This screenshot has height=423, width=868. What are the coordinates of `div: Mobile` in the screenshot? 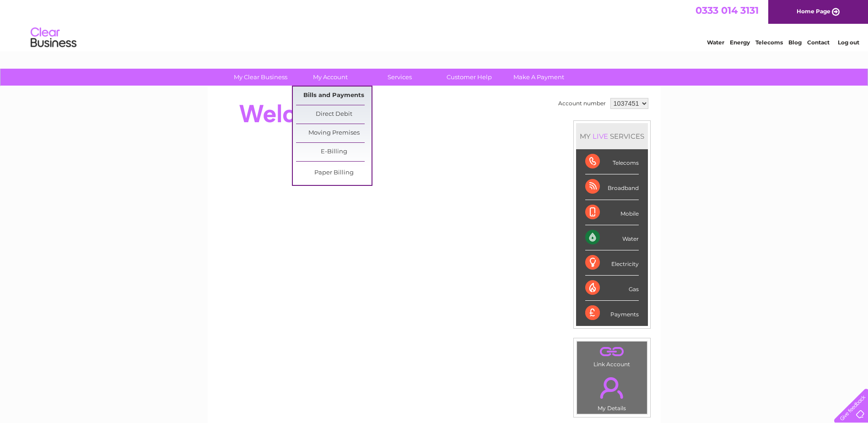 It's located at (612, 213).